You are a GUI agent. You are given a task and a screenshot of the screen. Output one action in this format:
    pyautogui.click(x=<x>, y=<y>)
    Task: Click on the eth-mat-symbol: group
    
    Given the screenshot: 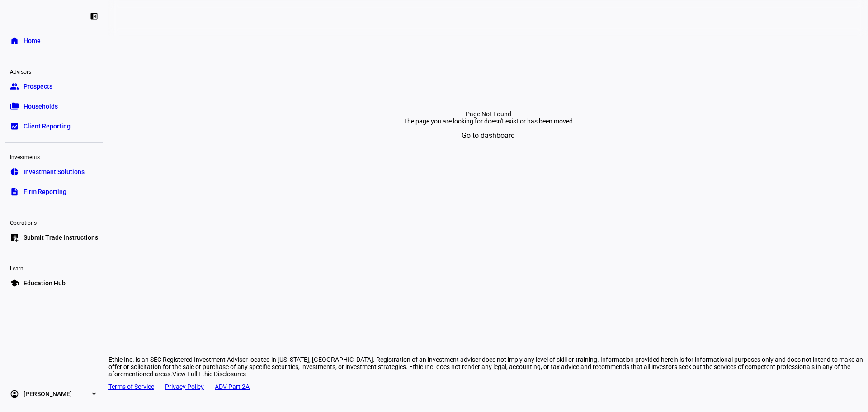 What is the action you would take?
    pyautogui.click(x=15, y=86)
    